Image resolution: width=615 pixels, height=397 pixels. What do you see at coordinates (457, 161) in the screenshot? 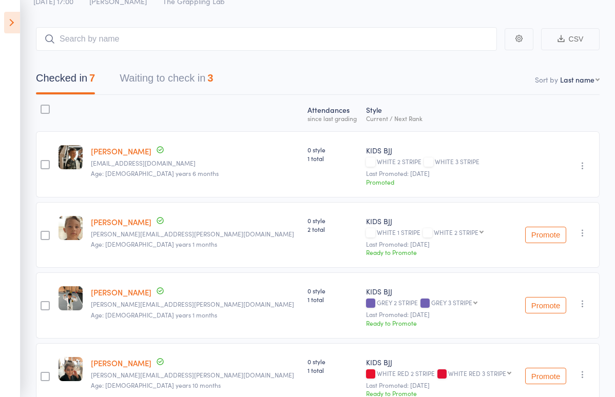
I see `span: WHITE 3 STRIPE` at bounding box center [457, 161].